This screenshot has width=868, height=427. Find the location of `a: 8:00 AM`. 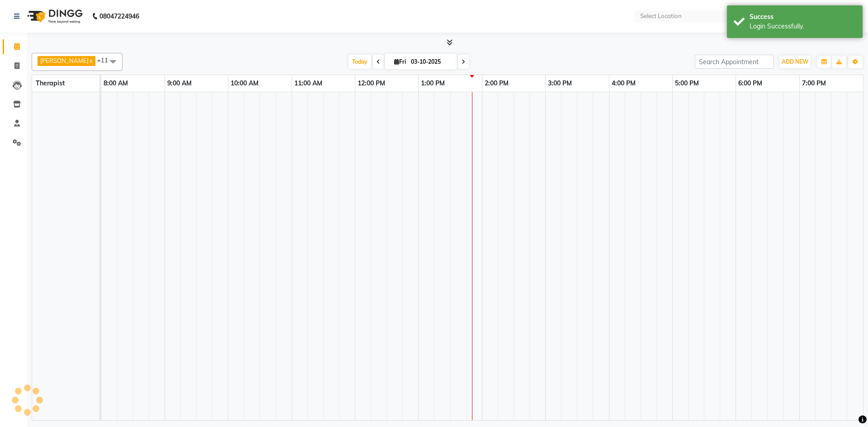

a: 8:00 AM is located at coordinates (116, 83).